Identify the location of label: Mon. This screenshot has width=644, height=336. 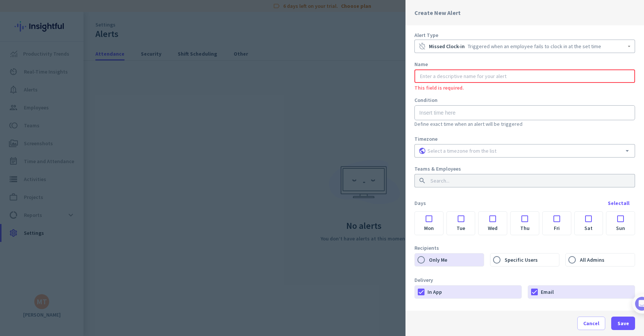
(429, 227).